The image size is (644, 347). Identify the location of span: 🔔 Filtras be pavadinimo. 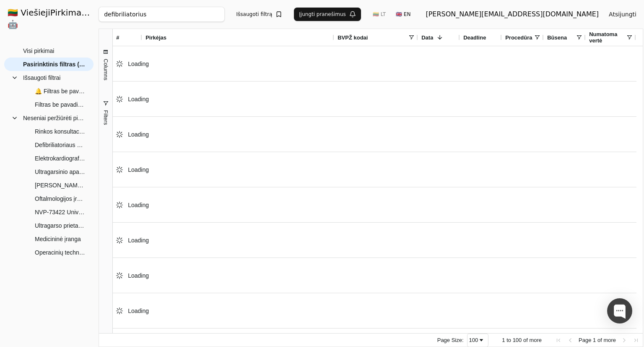
(60, 91).